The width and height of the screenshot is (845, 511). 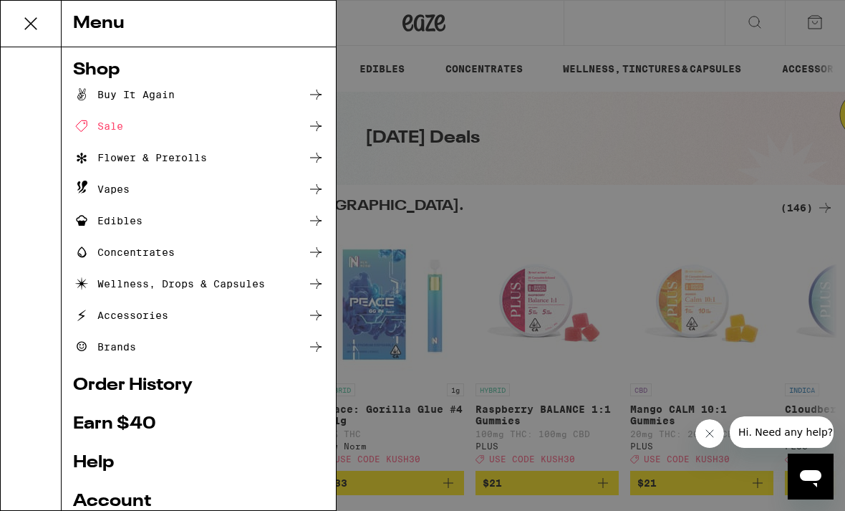 I want to click on a: Wellness, Drops & Capsules, so click(x=198, y=284).